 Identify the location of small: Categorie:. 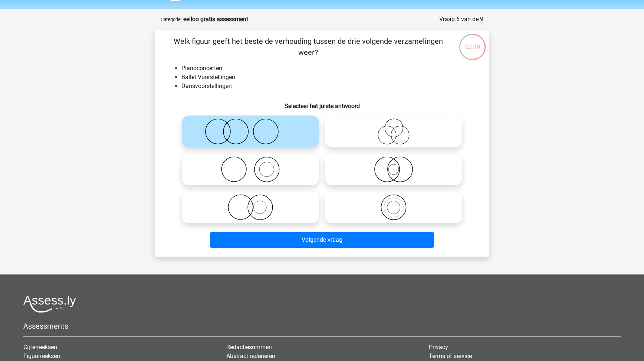
(171, 20).